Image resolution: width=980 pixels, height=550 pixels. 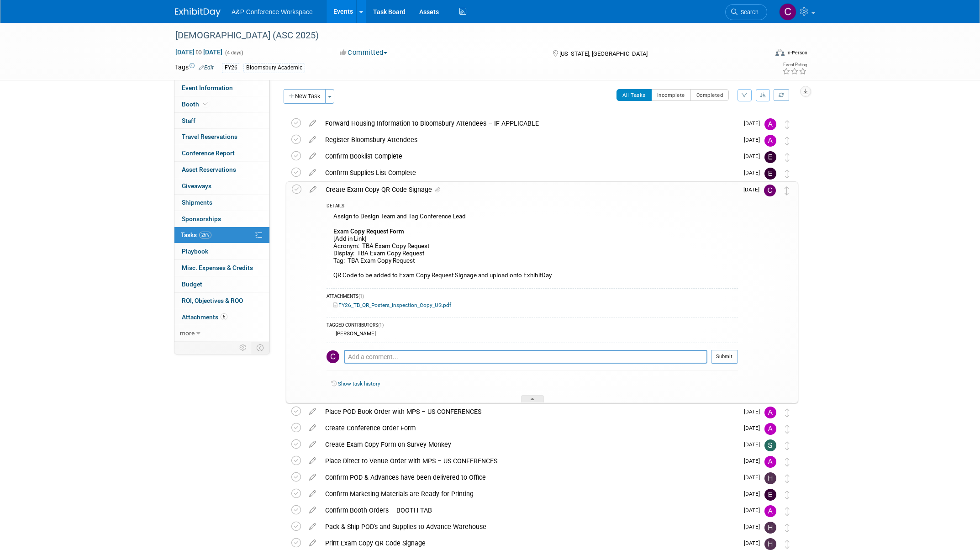 What do you see at coordinates (529, 156) in the screenshot?
I see `div: Confirm Booklist Complete` at bounding box center [529, 156].